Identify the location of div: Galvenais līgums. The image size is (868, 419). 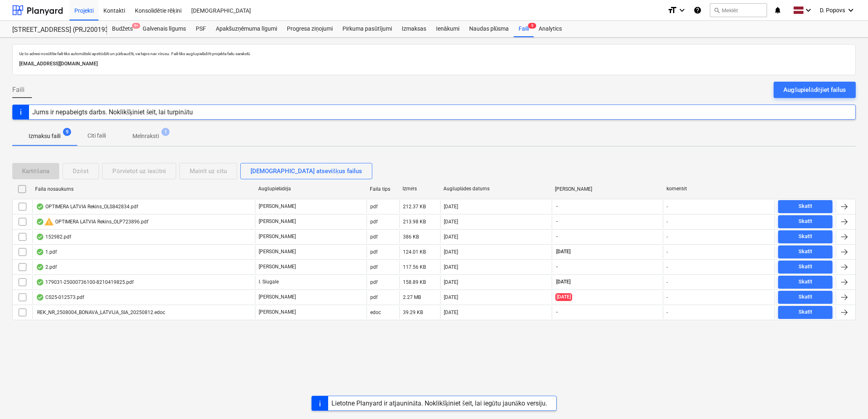
(164, 29).